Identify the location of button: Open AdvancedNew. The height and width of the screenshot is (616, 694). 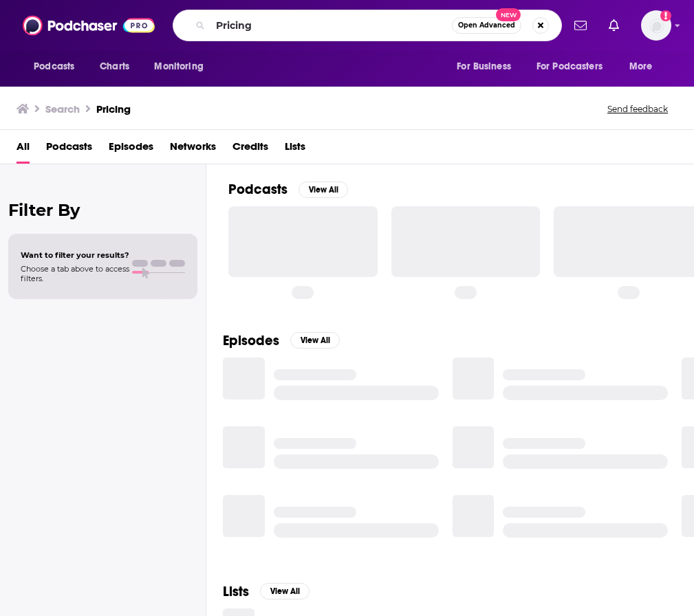
(486, 26).